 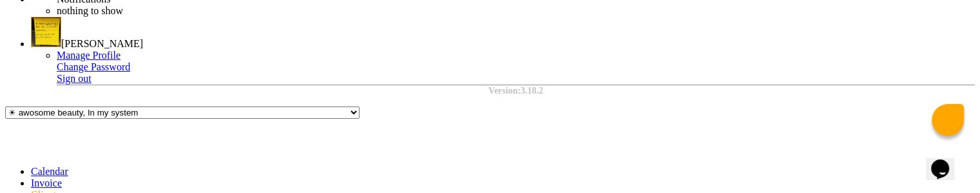 I want to click on span: Calendar, so click(x=50, y=171).